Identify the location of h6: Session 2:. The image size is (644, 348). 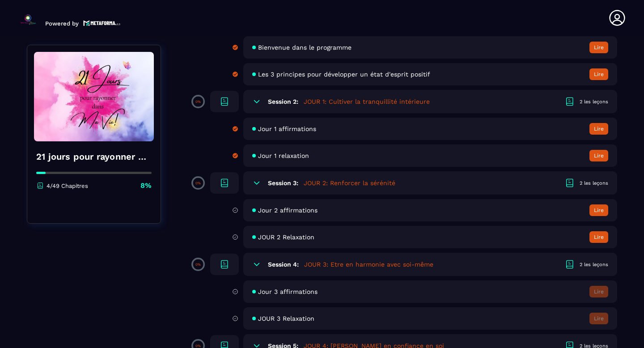
(283, 102).